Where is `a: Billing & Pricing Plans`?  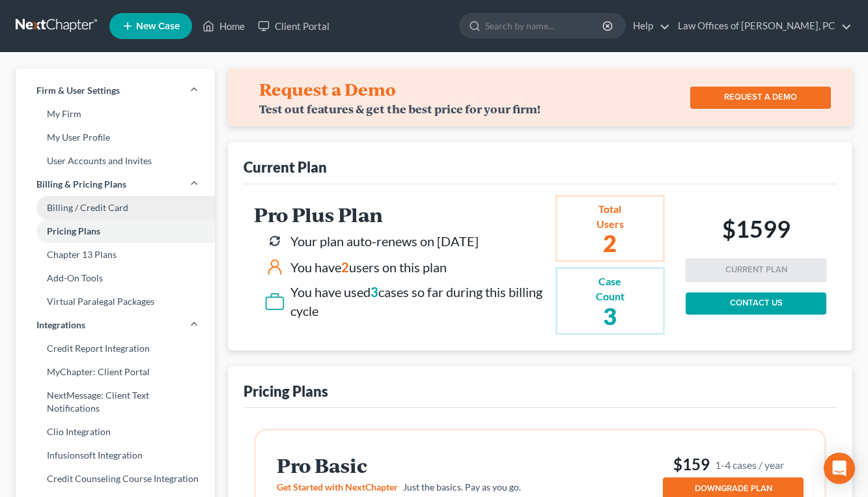 a: Billing & Pricing Plans is located at coordinates (115, 184).